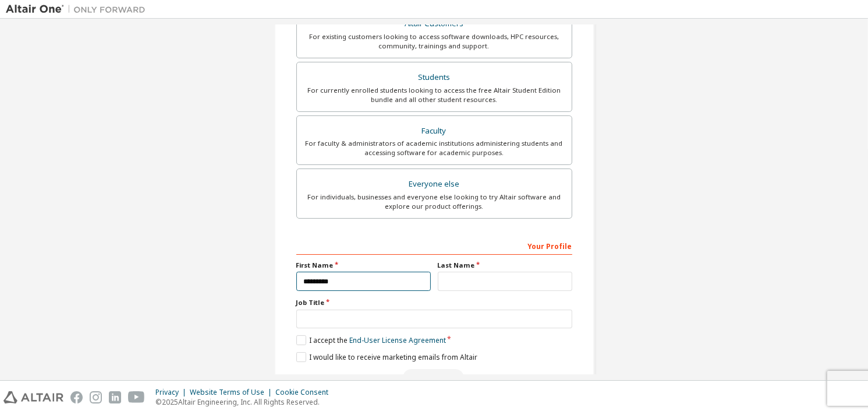 The width and height of the screenshot is (868, 414). Describe the element at coordinates (434, 378) in the screenshot. I see `div: Read and acccept EULA to continue` at that location.